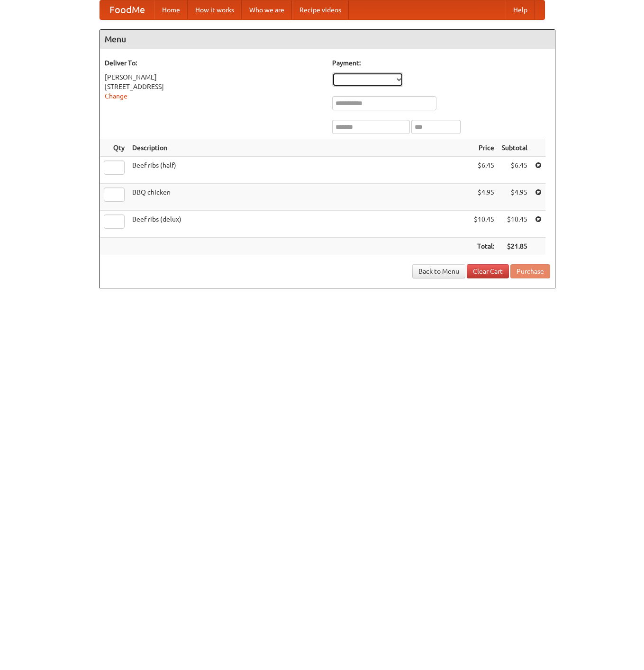 The width and height of the screenshot is (644, 670). What do you see at coordinates (488, 271) in the screenshot?
I see `a: Clear Cart` at bounding box center [488, 271].